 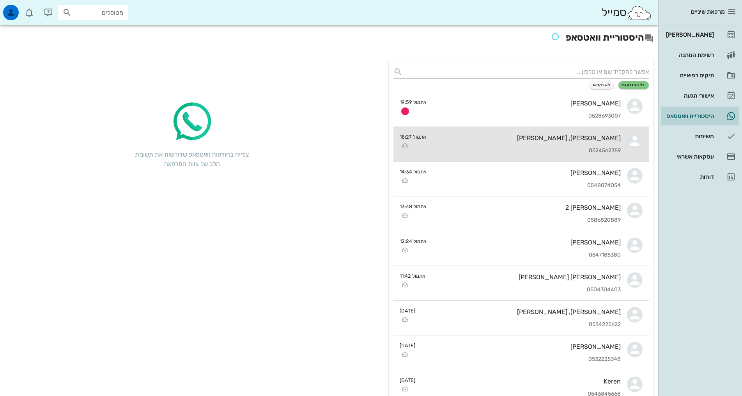 I want to click on div: 0547185380, so click(x=527, y=255).